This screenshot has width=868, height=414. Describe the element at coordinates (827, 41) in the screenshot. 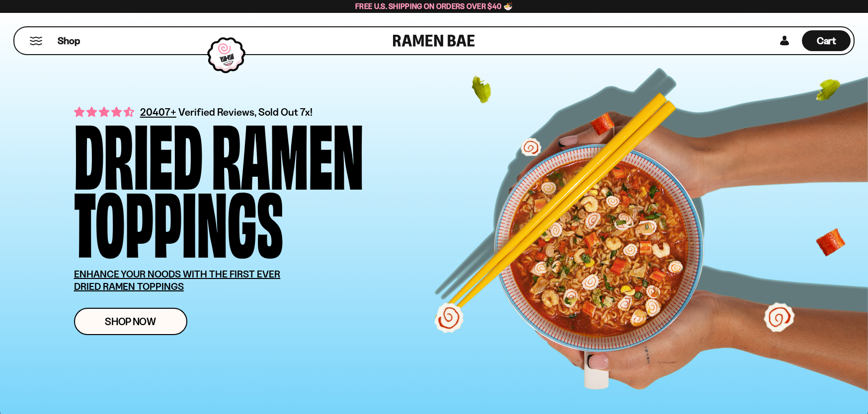

I see `span: Cart` at that location.